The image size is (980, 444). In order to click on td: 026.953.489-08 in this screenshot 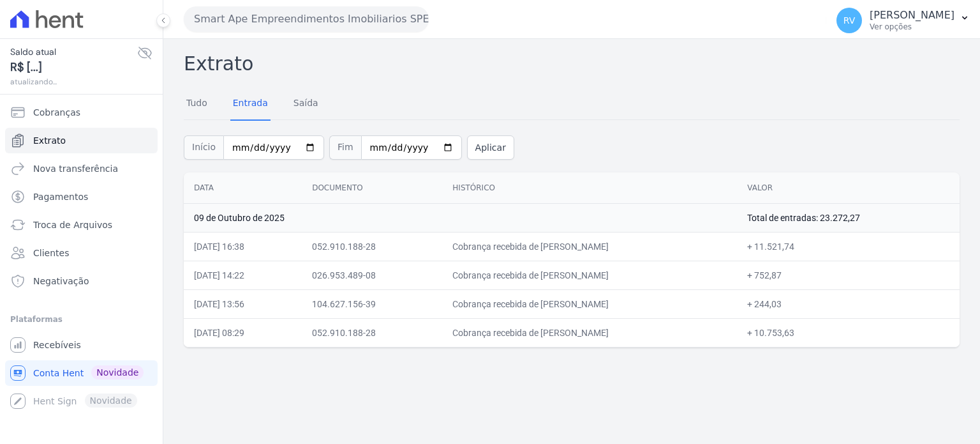, I will do `click(372, 274)`.